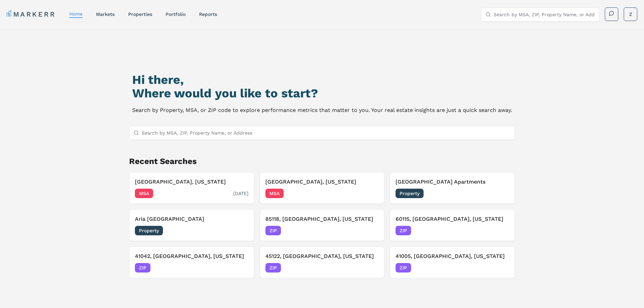 This screenshot has height=308, width=644. I want to click on button: Z, so click(631, 14).